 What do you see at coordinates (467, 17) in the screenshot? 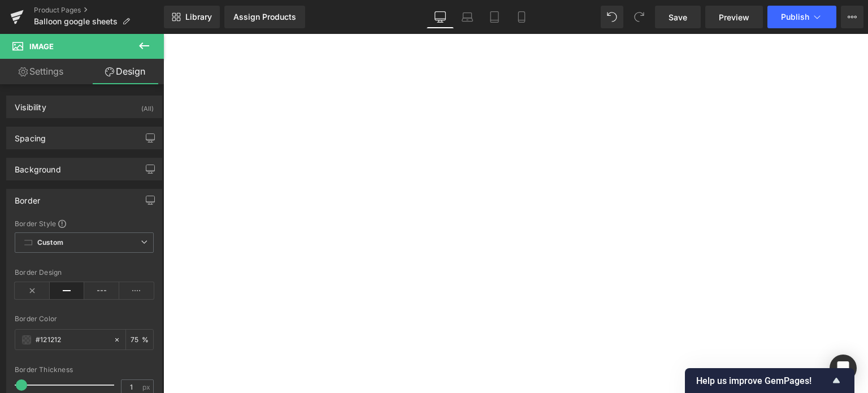
I see `a: Laptop` at bounding box center [467, 17].